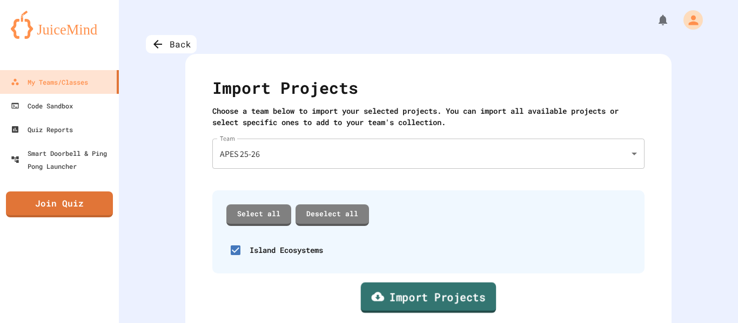 This screenshot has height=323, width=738. I want to click on div: Quiz Reports, so click(42, 130).